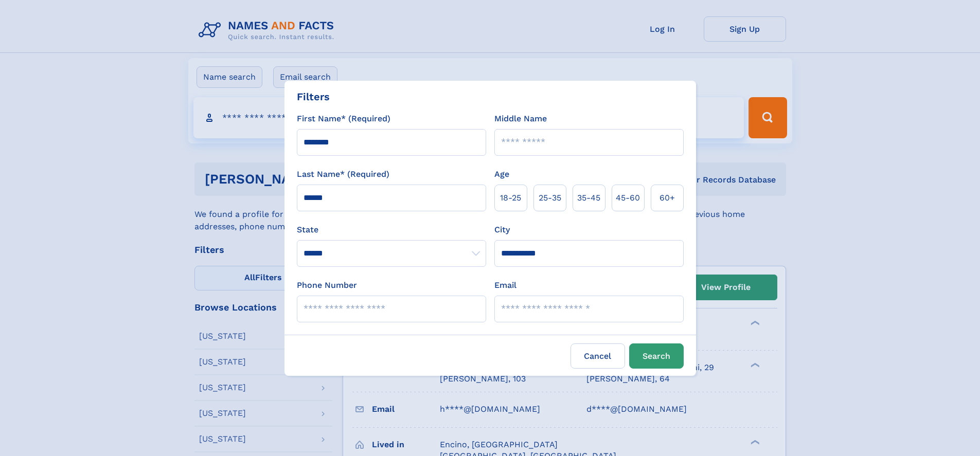 This screenshot has width=980, height=456. I want to click on span: 35‑45, so click(588, 198).